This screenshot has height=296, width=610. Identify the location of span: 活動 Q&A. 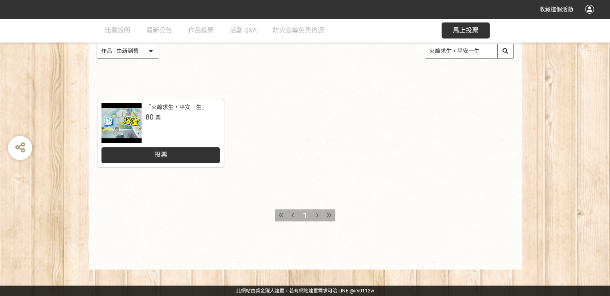
(243, 30).